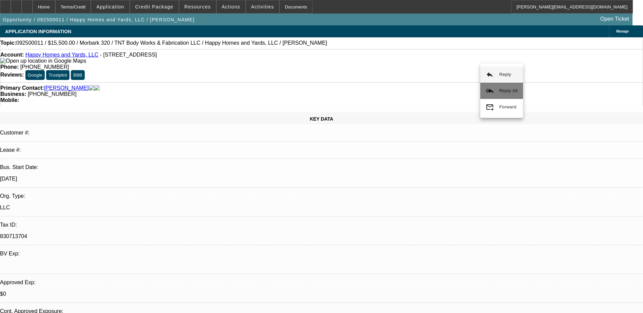 The width and height of the screenshot is (643, 313). What do you see at coordinates (10, 100) in the screenshot?
I see `strong: Mobile:` at bounding box center [10, 100].